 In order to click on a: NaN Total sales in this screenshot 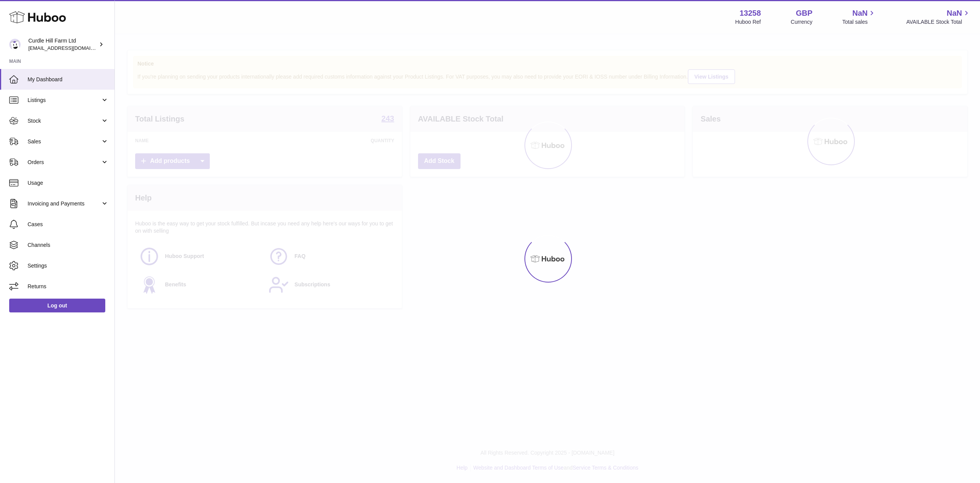, I will do `click(860, 17)`.